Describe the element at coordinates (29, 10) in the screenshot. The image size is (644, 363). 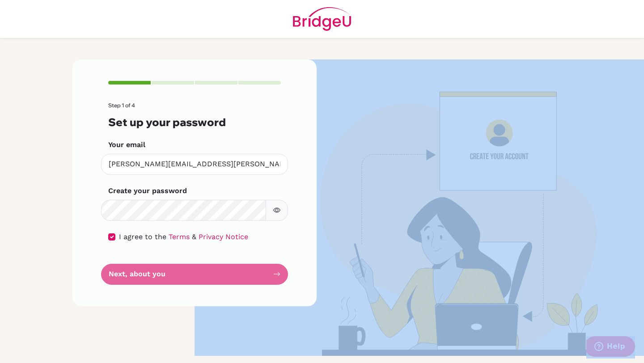
I see `span: Help` at that location.